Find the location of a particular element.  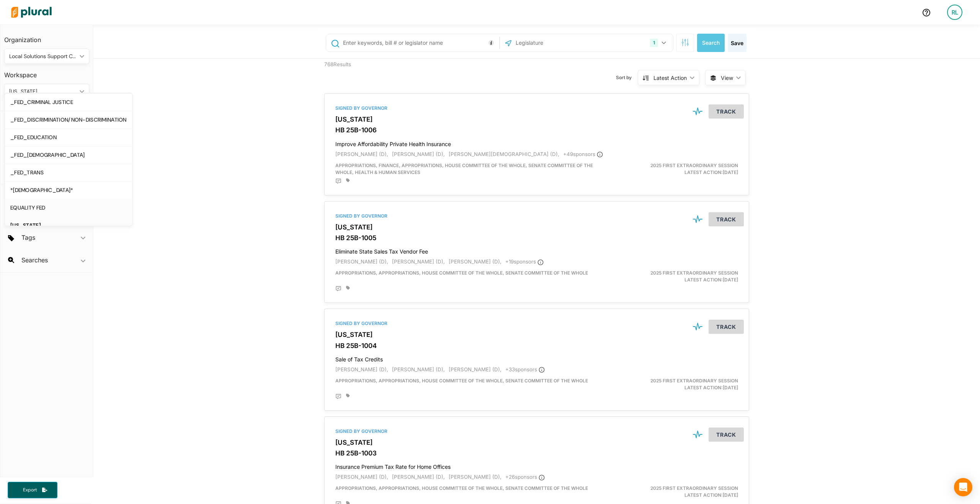

h4: Insurance Premium Tax Rate for Home Offices is located at coordinates (536, 466).